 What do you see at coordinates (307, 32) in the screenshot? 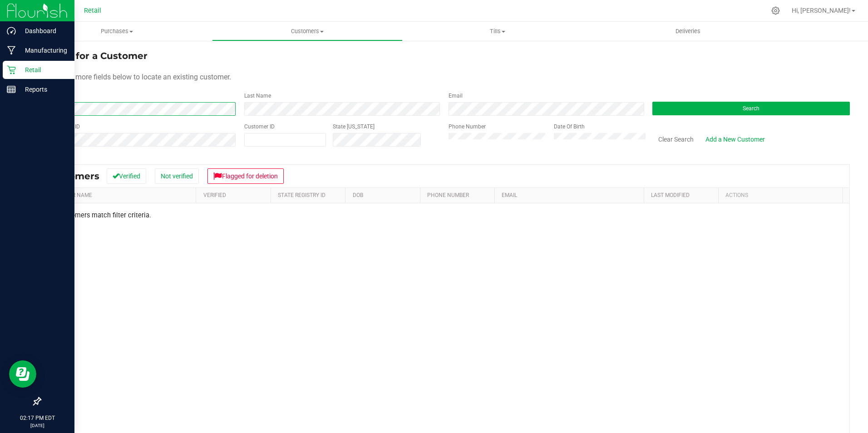
I see `a: Customers` at bounding box center [307, 32].